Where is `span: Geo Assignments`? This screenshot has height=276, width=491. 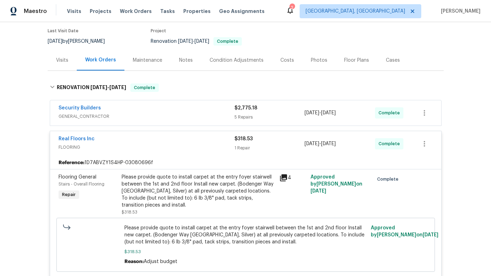
span: Geo Assignments is located at coordinates (242, 11).